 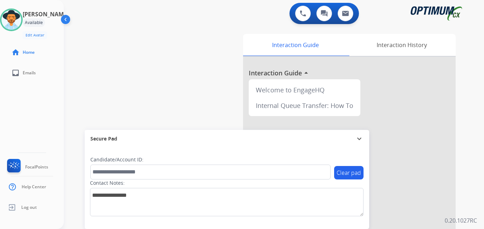 What do you see at coordinates (29, 73) in the screenshot?
I see `span: Emails` at bounding box center [29, 73].